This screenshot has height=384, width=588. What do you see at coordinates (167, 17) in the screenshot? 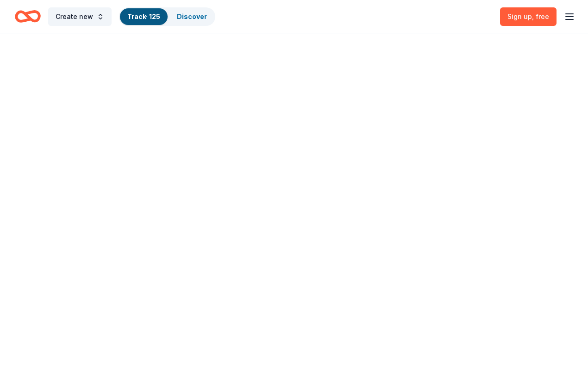
I see `button: Track· 125Discover` at bounding box center [167, 17].